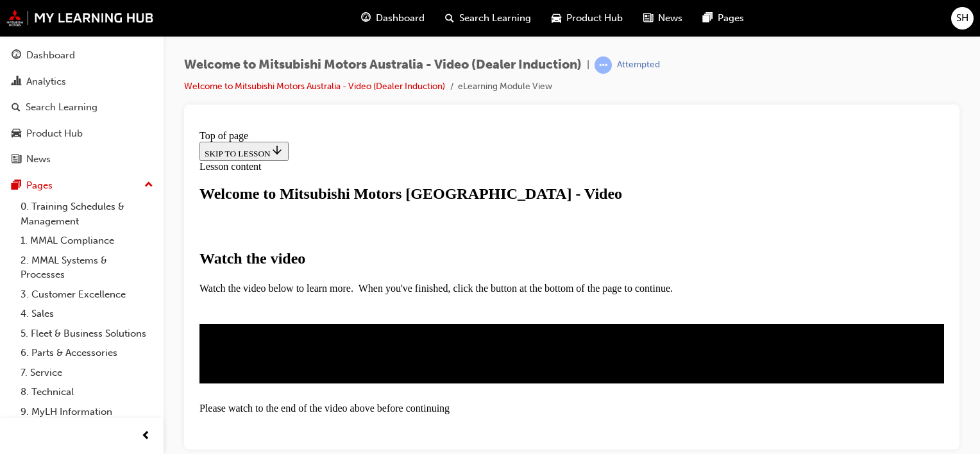 This screenshot has height=454, width=980. What do you see at coordinates (662, 18) in the screenshot?
I see `a: news-iconNews` at bounding box center [662, 18].